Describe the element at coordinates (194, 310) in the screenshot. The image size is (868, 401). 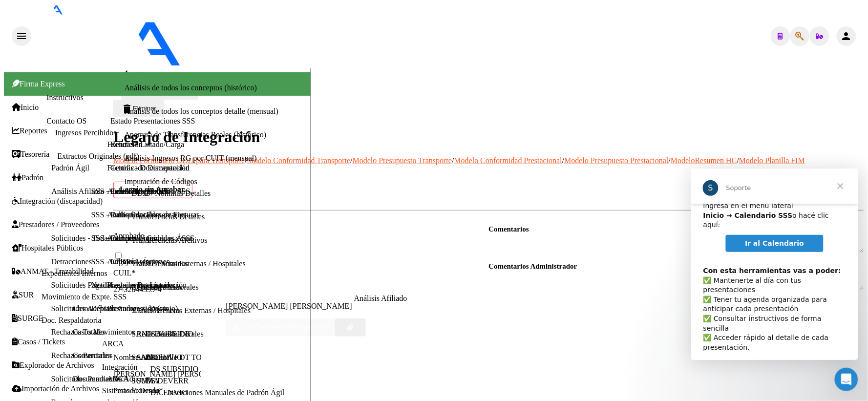
I see `a: Transferencias Externas / Hospitales` at that location.